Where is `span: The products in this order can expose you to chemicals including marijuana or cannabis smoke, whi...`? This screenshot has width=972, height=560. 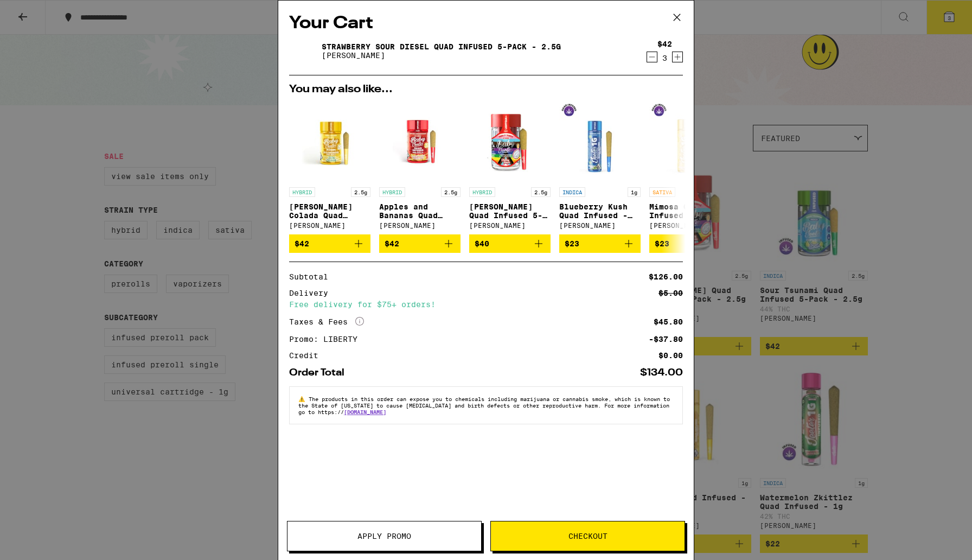 span: The products in this order can expose you to chemicals including marijuana or cannabis smoke, whi... is located at coordinates (484, 405).